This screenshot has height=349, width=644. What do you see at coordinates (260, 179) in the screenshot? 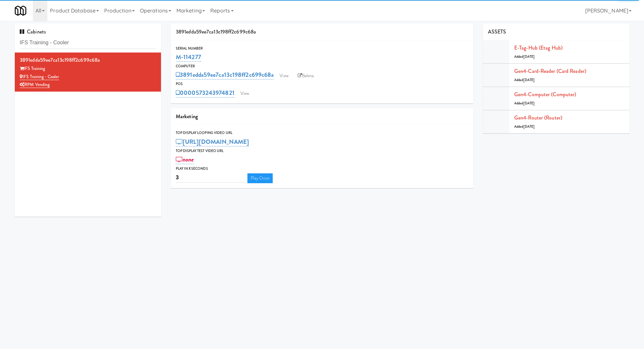
I see `a: Play Once` at bounding box center [260, 179].